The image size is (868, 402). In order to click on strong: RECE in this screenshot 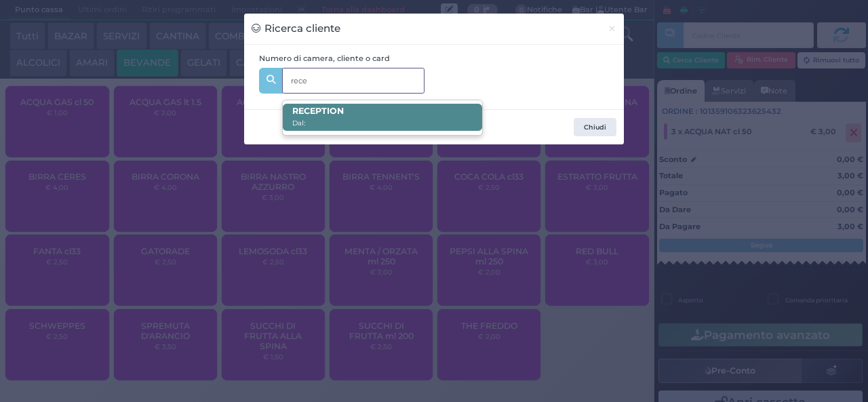, I will do `click(304, 111)`.